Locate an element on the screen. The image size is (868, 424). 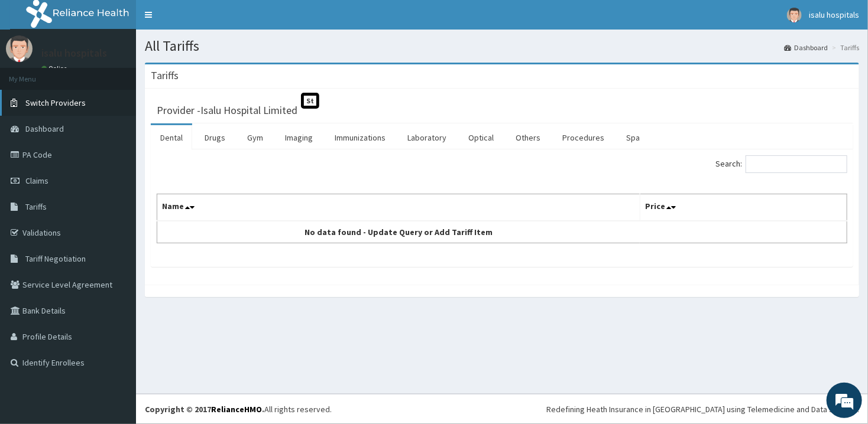
h3: Tariffs is located at coordinates (165, 75).